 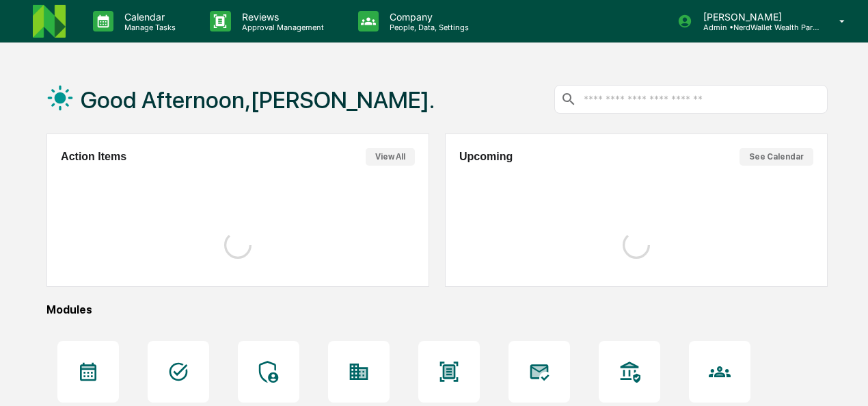 I want to click on div: Modules, so click(x=437, y=309).